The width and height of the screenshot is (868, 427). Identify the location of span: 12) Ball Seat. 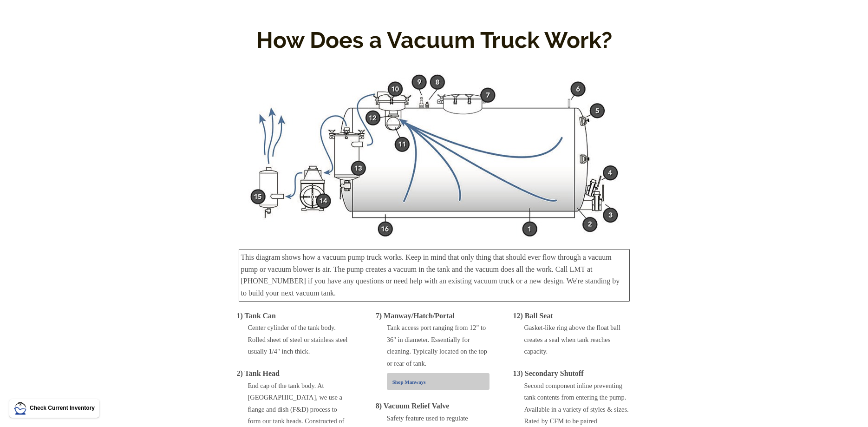
(533, 315).